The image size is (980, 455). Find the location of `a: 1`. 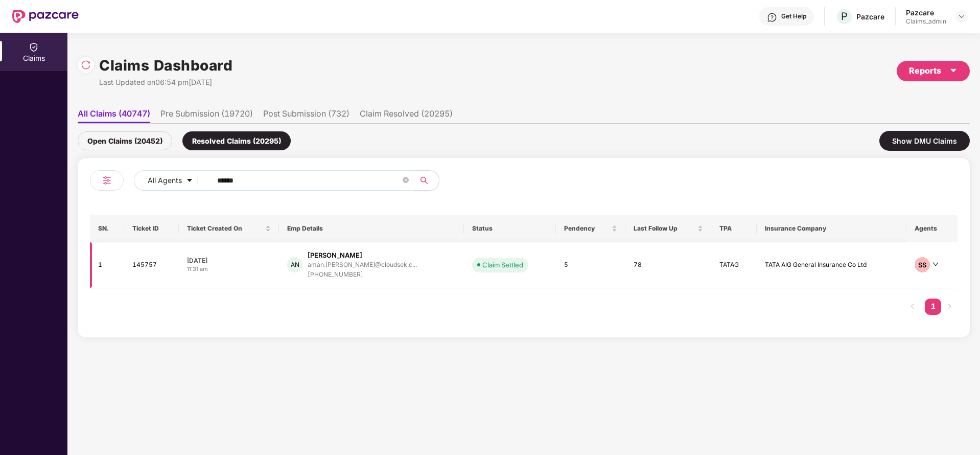

a: 1 is located at coordinates (934, 306).